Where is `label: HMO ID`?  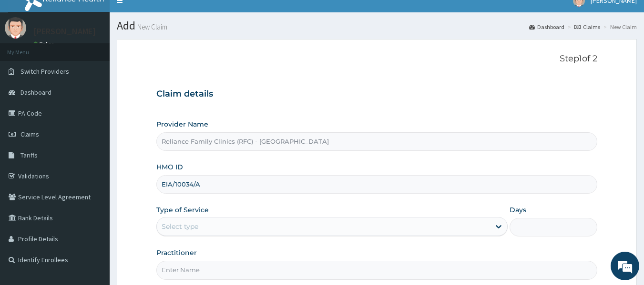
label: HMO ID is located at coordinates (170, 167).